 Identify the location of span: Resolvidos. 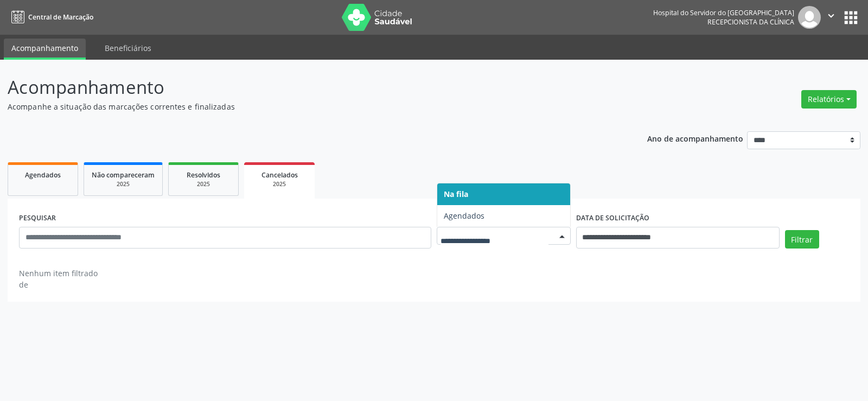
(203, 175).